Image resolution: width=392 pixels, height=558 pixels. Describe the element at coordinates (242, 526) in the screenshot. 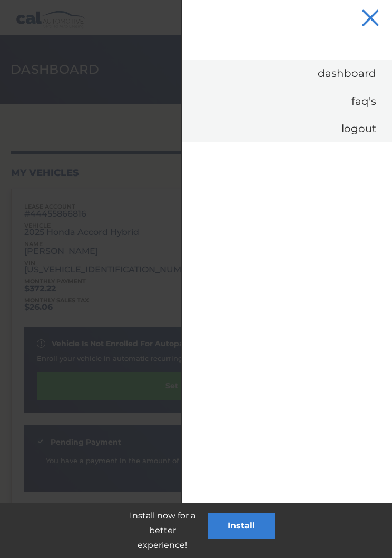

I see `button: Install` at that location.